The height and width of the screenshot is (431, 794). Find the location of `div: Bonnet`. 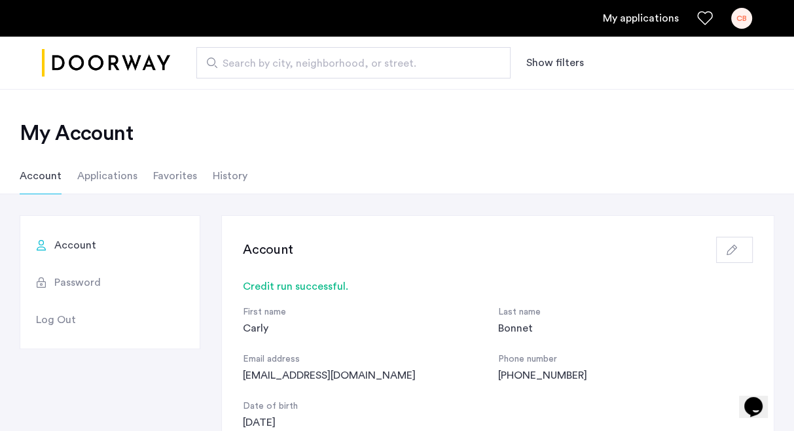

div: Bonnet is located at coordinates (625, 328).